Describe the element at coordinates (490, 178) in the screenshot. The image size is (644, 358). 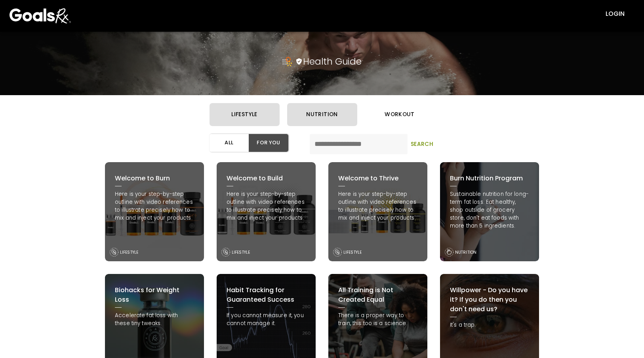
I see `h3: Burn Nutrition Program` at that location.